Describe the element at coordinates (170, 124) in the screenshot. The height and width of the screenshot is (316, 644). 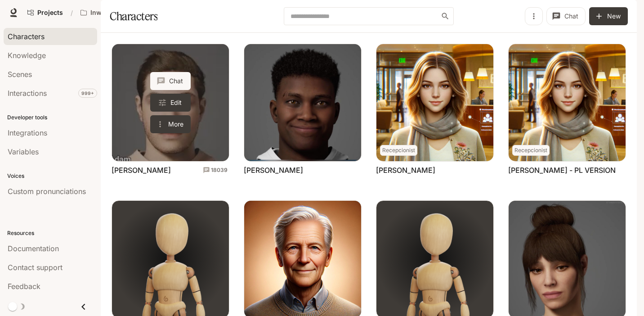
I see `button: More actions` at that location.